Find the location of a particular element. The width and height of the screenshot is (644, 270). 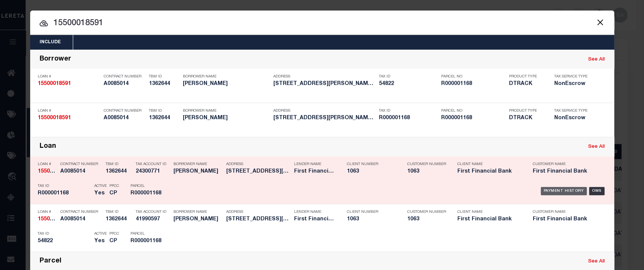

div: OMS is located at coordinates (596, 191).